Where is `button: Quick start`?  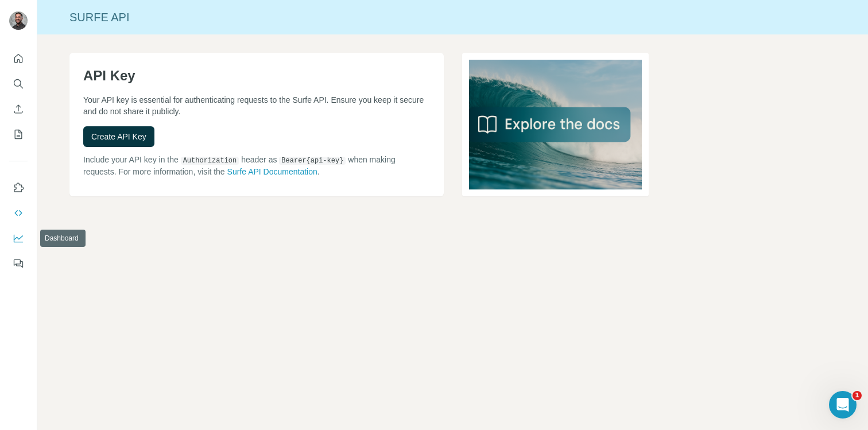
button: Quick start is located at coordinates (19, 59).